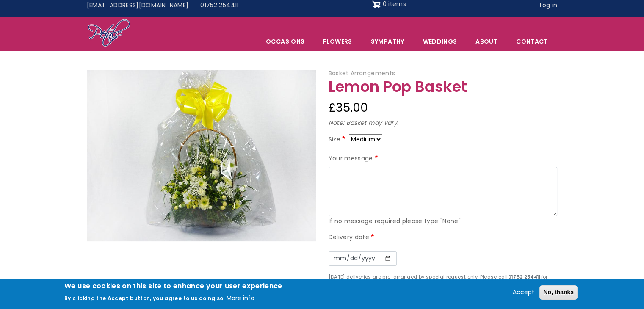 The width and height of the screenshot is (644, 309). I want to click on h2: We use cookies on this site to enhance your user experience, so click(173, 286).